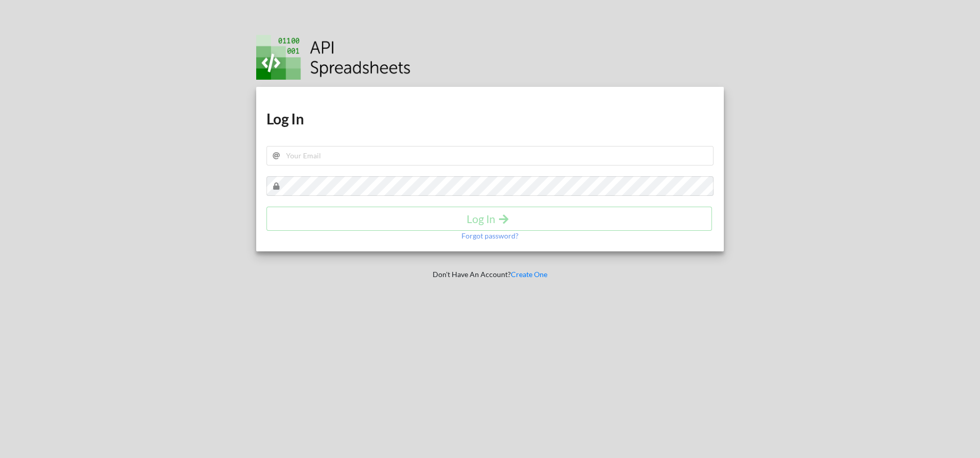 This screenshot has height=458, width=980. Describe the element at coordinates (529, 274) in the screenshot. I see `a: Create One` at that location.